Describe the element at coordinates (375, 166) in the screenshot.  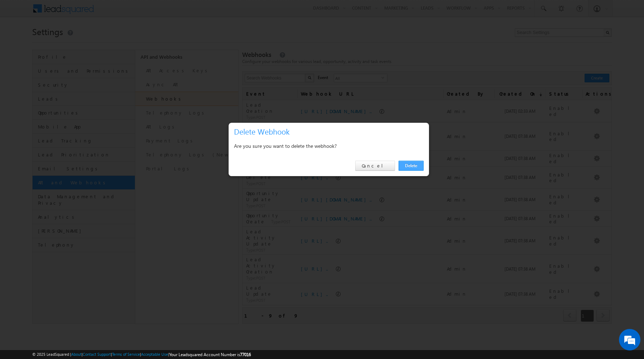
I see `a: Cancel` at that location.